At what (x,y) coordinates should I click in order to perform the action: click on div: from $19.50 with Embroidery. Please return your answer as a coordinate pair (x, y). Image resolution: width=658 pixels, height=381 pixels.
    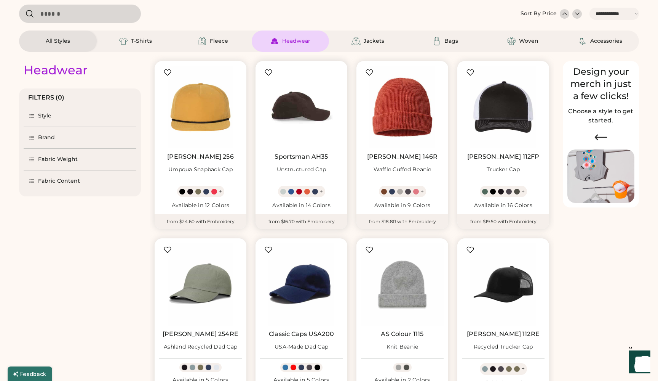
    Looking at the image, I should click on (503, 221).